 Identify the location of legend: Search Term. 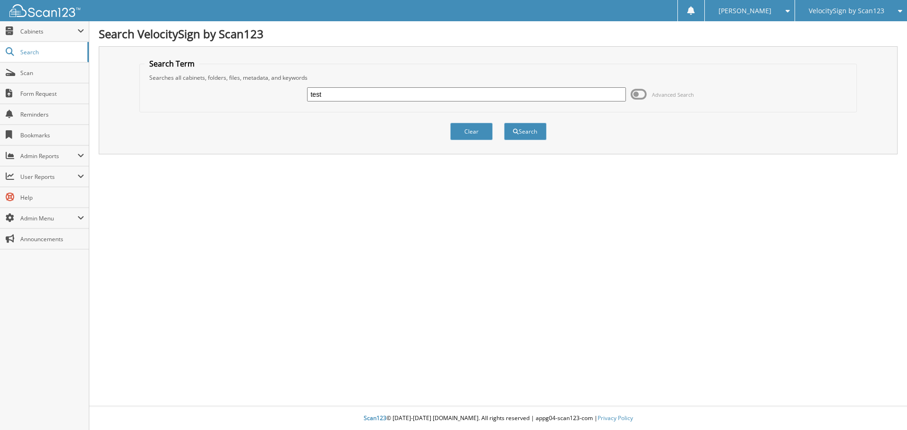
(172, 64).